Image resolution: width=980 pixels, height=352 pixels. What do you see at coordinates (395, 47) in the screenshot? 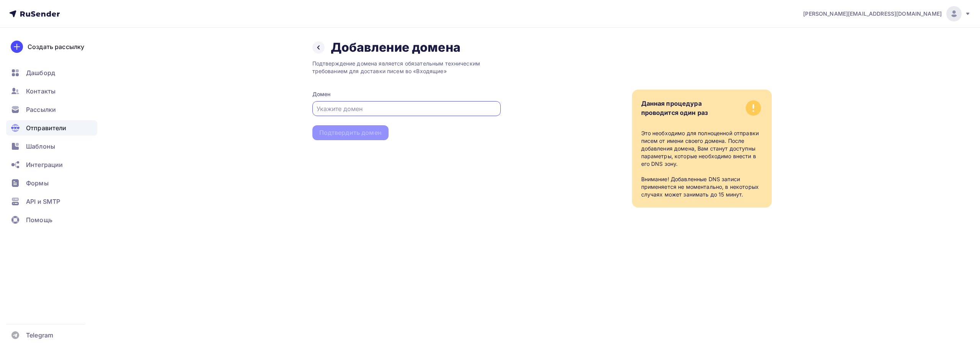
I see `h2: Добавление домена` at bounding box center [395, 47].